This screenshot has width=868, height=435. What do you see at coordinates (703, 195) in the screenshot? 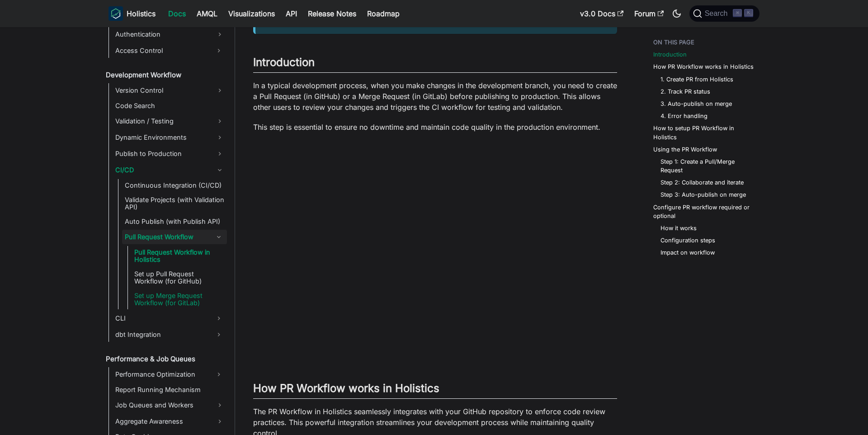
I see `a: Step 3: Auto-publish on merge` at bounding box center [703, 195].